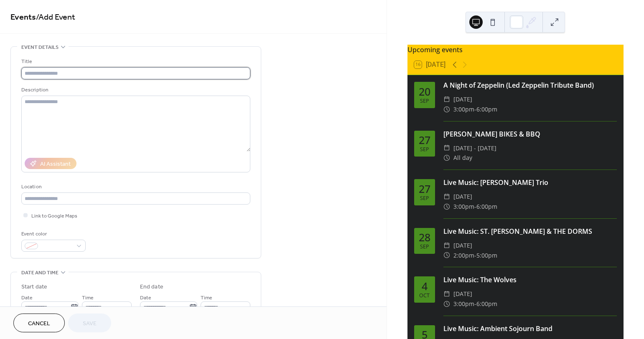 This screenshot has width=644, height=339. Describe the element at coordinates (530, 280) in the screenshot. I see `div: Live Music: The Wolves` at that location.